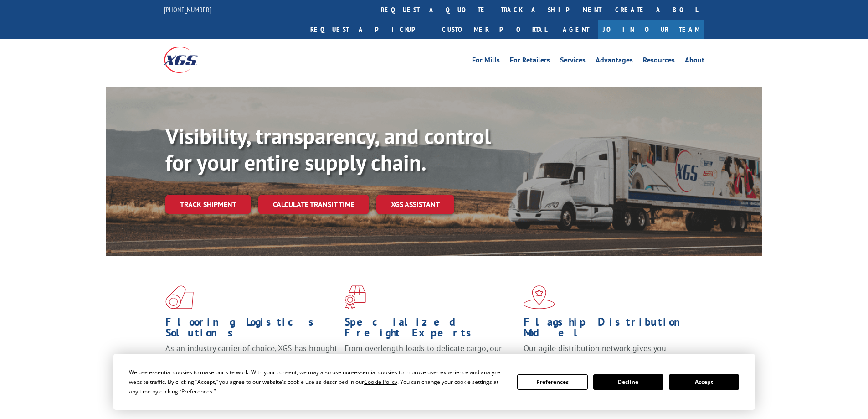  I want to click on a: Request a pickup, so click(369, 29).